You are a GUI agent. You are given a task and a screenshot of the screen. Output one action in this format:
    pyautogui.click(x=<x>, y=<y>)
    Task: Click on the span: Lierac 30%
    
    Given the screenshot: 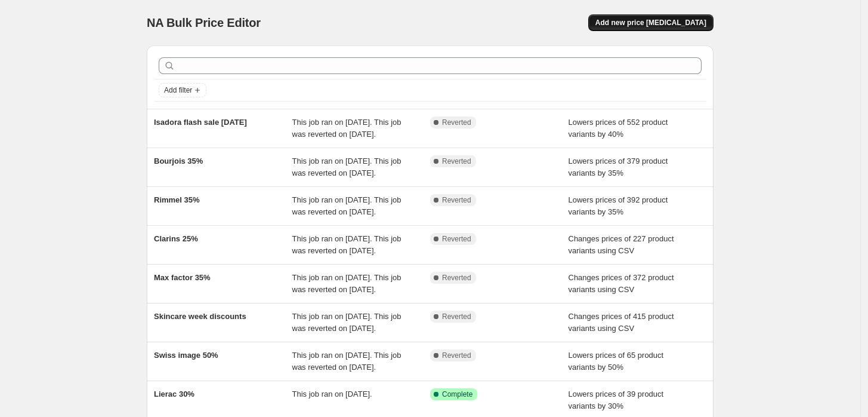 What is the action you would take?
    pyautogui.click(x=174, y=393)
    